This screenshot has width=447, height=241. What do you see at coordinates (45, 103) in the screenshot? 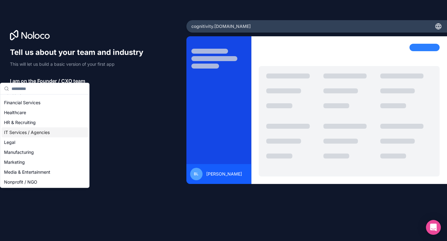
I see `div: Financial Services` at bounding box center [45, 103].